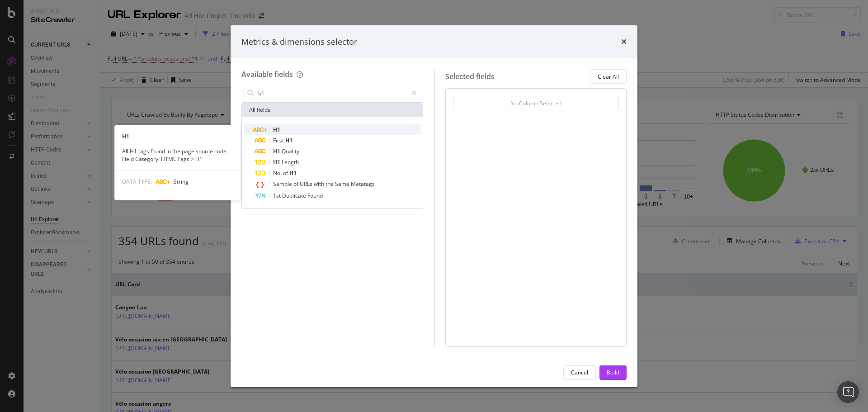  I want to click on div: All fields, so click(332, 110).